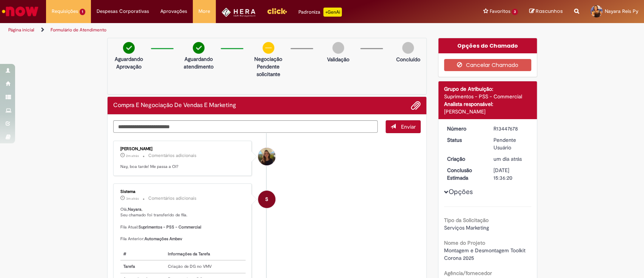 This screenshot has width=644, height=278. Describe the element at coordinates (123, 11) in the screenshot. I see `span: Despesas Corporativas` at that location.